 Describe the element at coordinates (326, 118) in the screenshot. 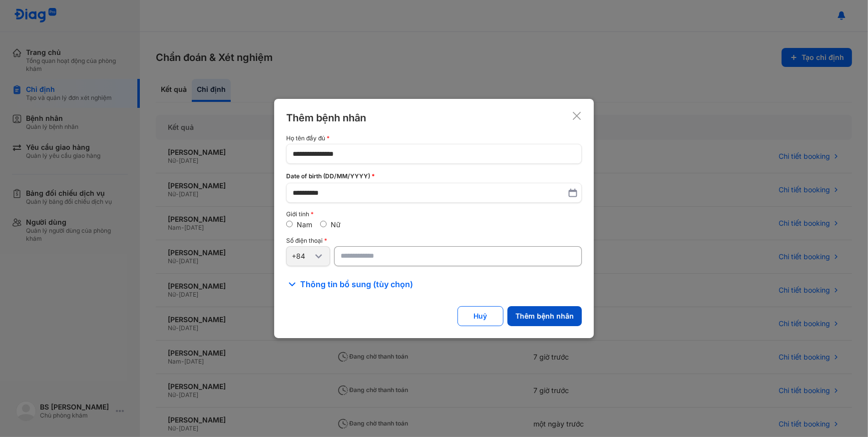

I see `div: Thêm bệnh nhân` at that location.